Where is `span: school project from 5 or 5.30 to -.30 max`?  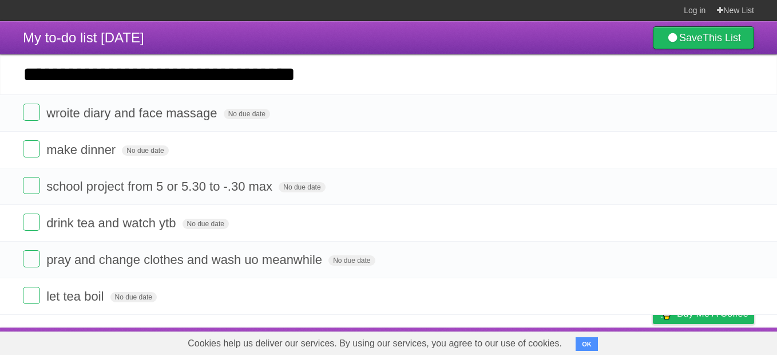 span: school project from 5 or 5.30 to -.30 max is located at coordinates (161, 186).